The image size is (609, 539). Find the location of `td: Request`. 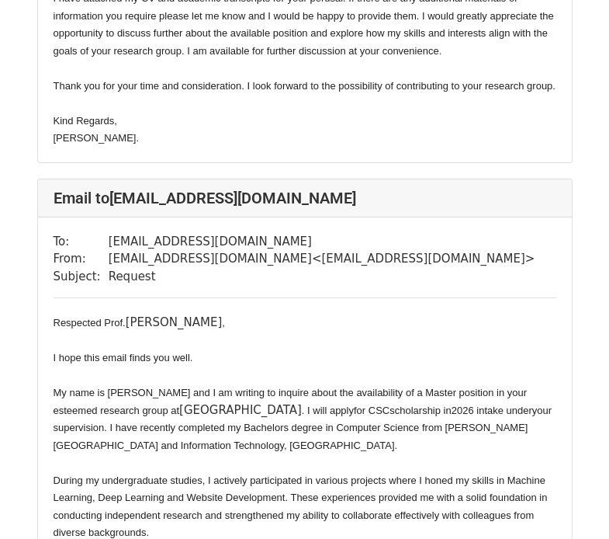

td: Request is located at coordinates (322, 276).